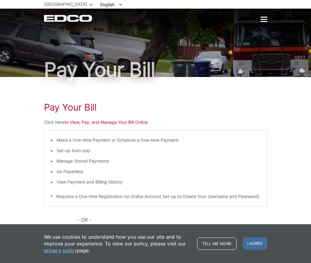 This screenshot has height=263, width=311. Describe the element at coordinates (68, 18) in the screenshot. I see `a: EDCD logo. Return to the homepage.` at that location.